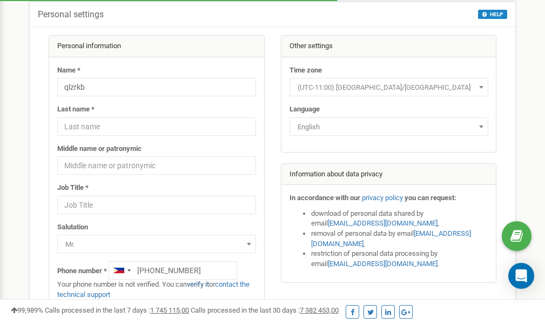 The width and height of the screenshot is (545, 324). Describe the element at coordinates (400, 218) in the screenshot. I see `li: download of personal data shared by email ,` at that location.